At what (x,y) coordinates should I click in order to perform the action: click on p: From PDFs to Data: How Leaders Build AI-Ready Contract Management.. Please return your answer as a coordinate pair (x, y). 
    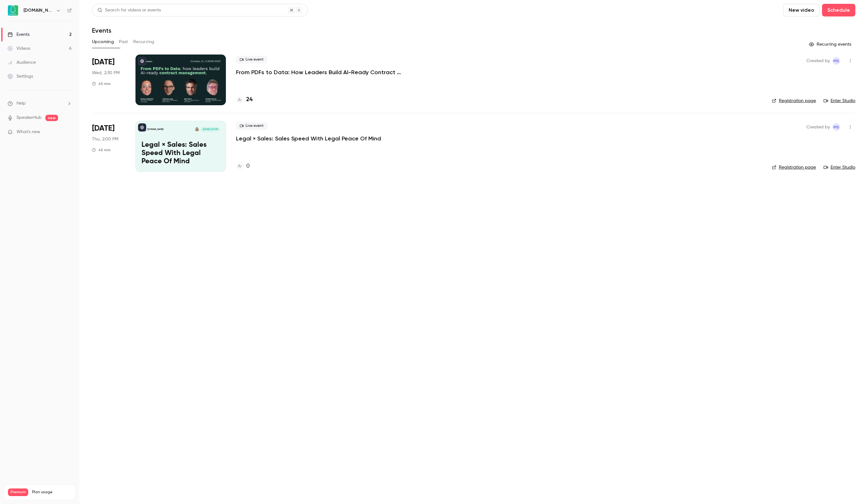
    Looking at the image, I should click on (331, 73).